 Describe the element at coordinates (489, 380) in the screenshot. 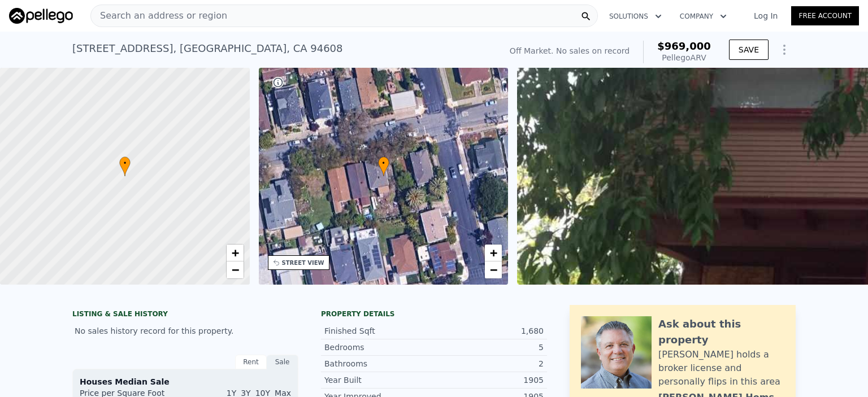

I see `div: 1905` at that location.